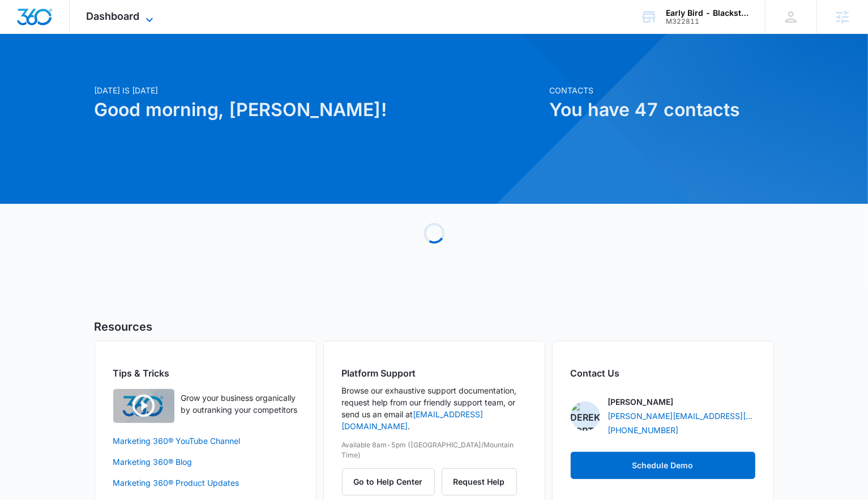 The image size is (868, 500). Describe the element at coordinates (661, 90) in the screenshot. I see `p: Contacts` at that location.